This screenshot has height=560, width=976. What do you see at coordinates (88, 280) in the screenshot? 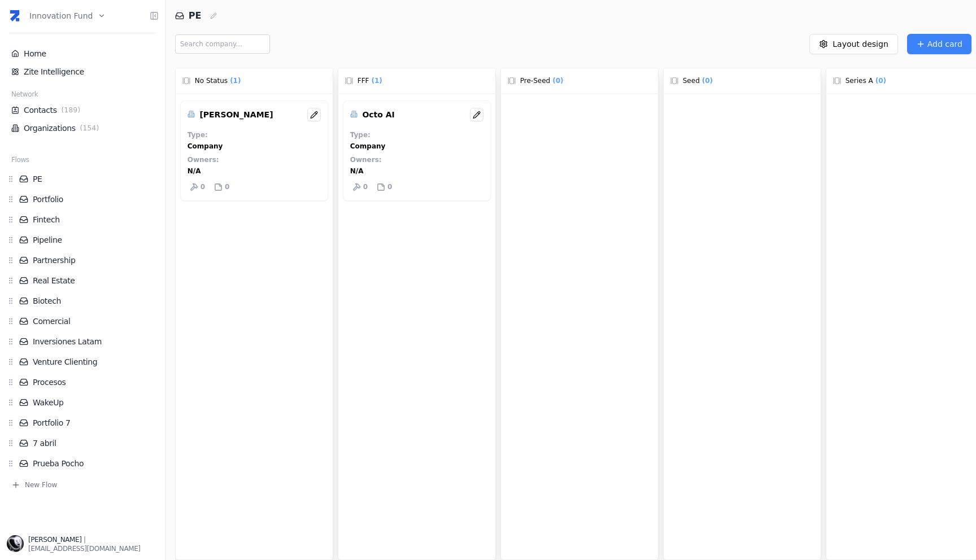
I see `a: Real Estate` at bounding box center [88, 280].